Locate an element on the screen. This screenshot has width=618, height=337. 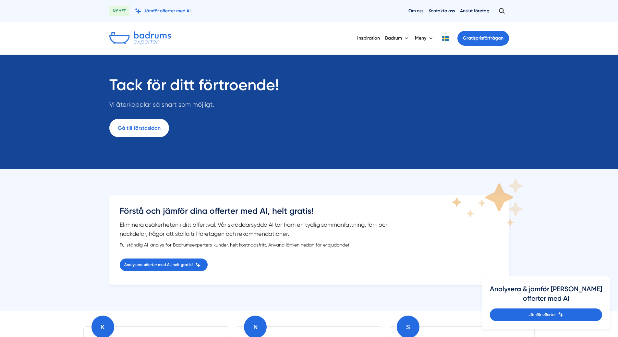
a: Gratisprisförfrågan is located at coordinates (483, 38).